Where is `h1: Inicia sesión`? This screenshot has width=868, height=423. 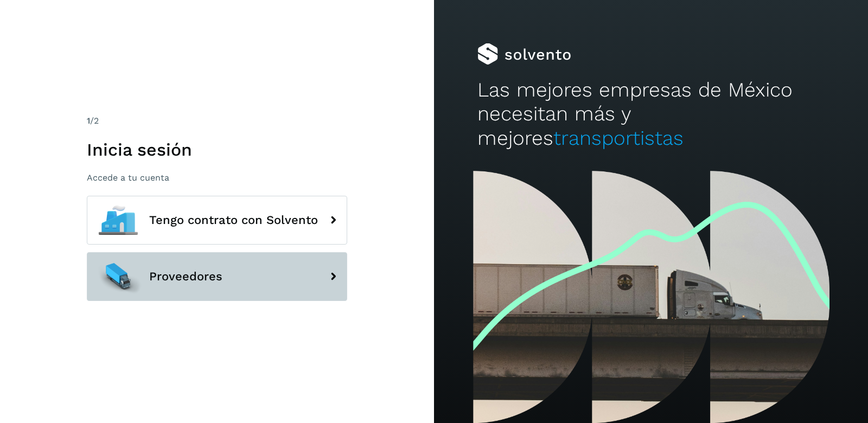
h1: Inicia sesión is located at coordinates (217, 150).